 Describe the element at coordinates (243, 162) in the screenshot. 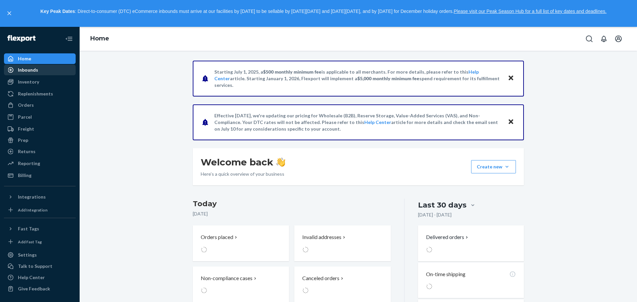

I see `h1: Welcome back` at that location.